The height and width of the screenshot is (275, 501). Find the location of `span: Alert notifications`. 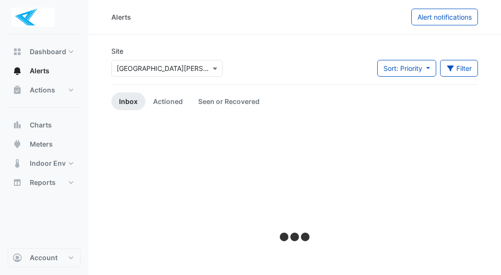

span: Alert notifications is located at coordinates (444, 17).